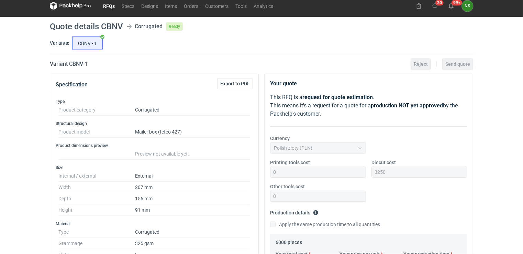  I want to click on dd: 325 gsm, so click(192, 243).